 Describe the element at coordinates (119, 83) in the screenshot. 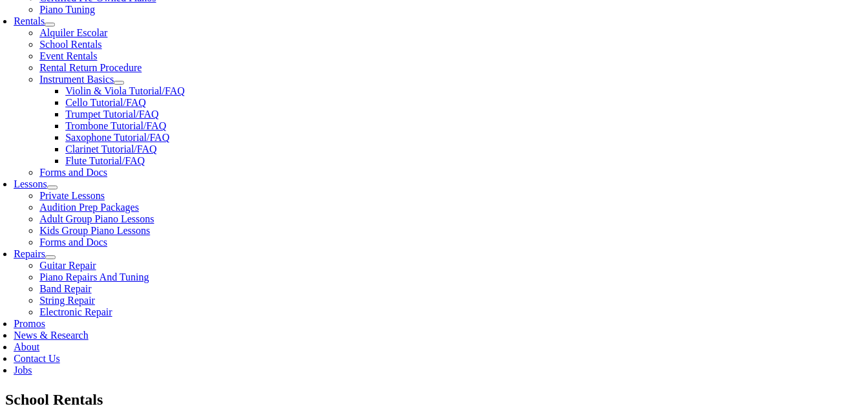

I see `button: Open submenu of Instrument Basics` at that location.